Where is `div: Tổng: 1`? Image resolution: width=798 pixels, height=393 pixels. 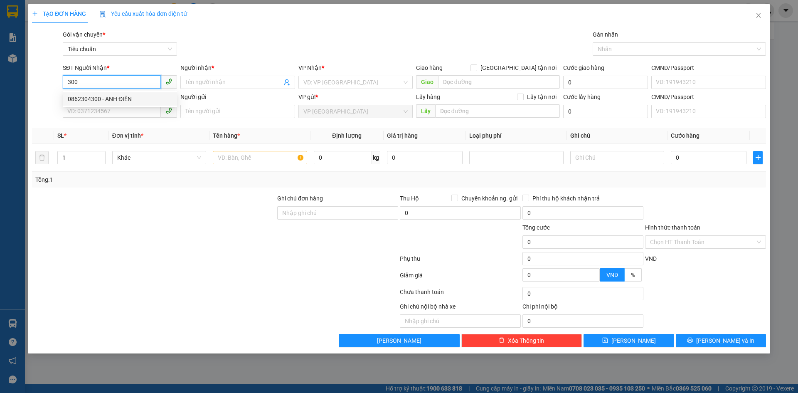
div: Tổng: 1 is located at coordinates (172, 179).